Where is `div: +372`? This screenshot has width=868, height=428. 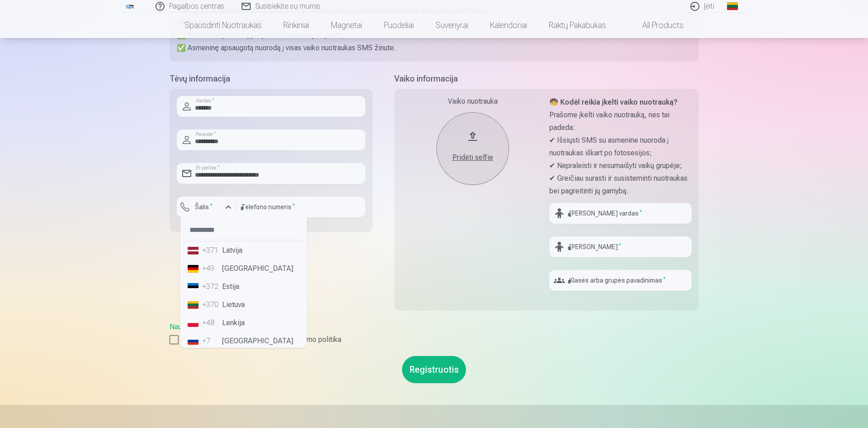 div: +372 is located at coordinates (211, 287).